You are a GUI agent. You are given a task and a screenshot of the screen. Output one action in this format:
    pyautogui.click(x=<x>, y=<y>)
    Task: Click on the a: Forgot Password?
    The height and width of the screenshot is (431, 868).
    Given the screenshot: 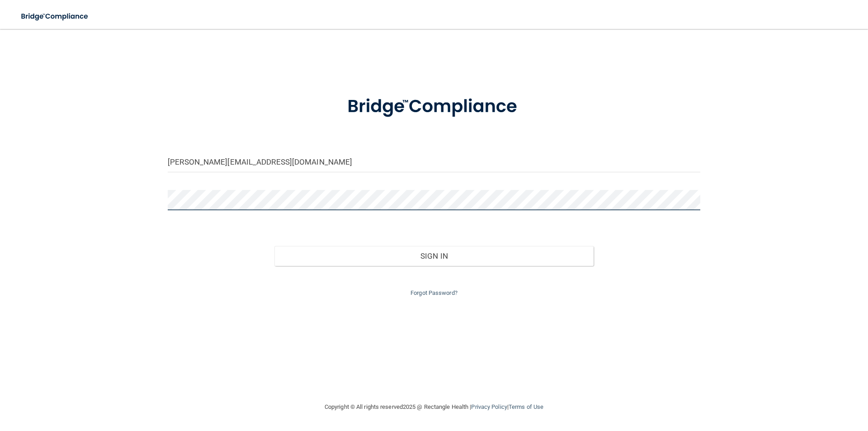 What is the action you would take?
    pyautogui.click(x=434, y=292)
    